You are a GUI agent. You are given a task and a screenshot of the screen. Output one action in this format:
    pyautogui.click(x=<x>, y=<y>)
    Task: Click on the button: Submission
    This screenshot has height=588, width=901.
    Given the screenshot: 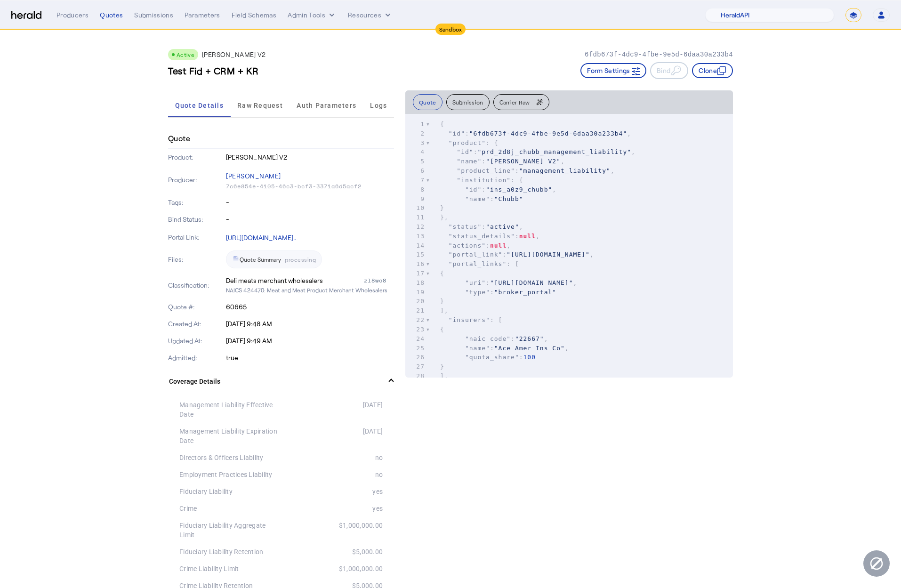 What is the action you would take?
    pyautogui.click(x=468, y=102)
    